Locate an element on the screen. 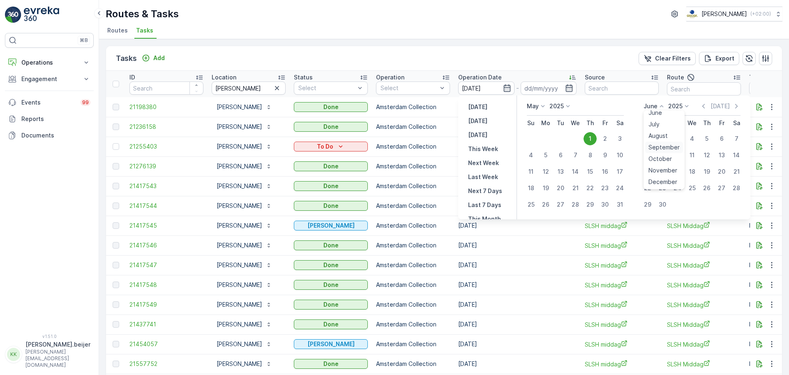 This screenshot has height=375, width=789. button: Engagement is located at coordinates (49, 79).